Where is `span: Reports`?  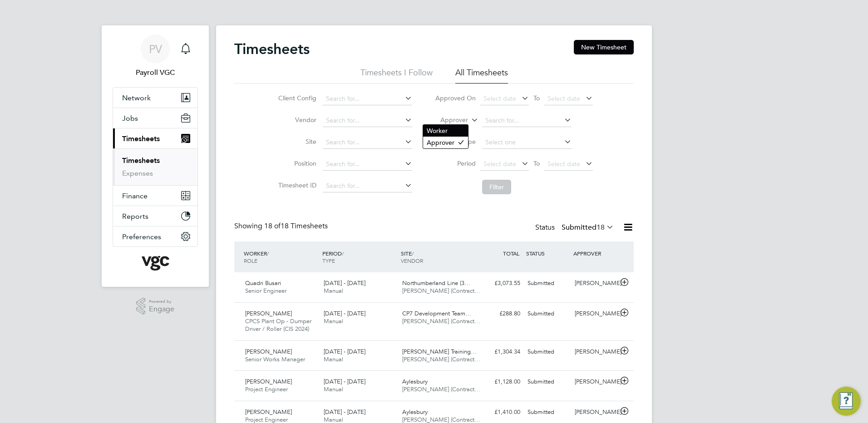 span: Reports is located at coordinates (135, 216).